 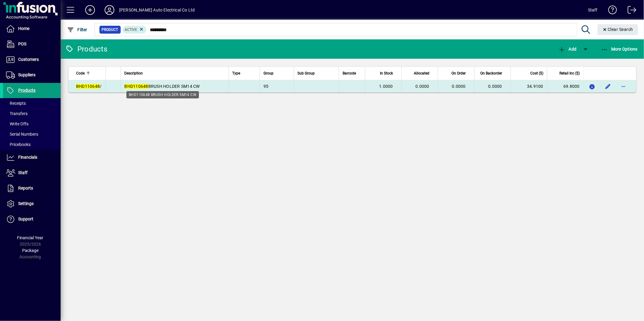 What do you see at coordinates (28, 157) in the screenshot?
I see `span: Financials` at bounding box center [28, 157].